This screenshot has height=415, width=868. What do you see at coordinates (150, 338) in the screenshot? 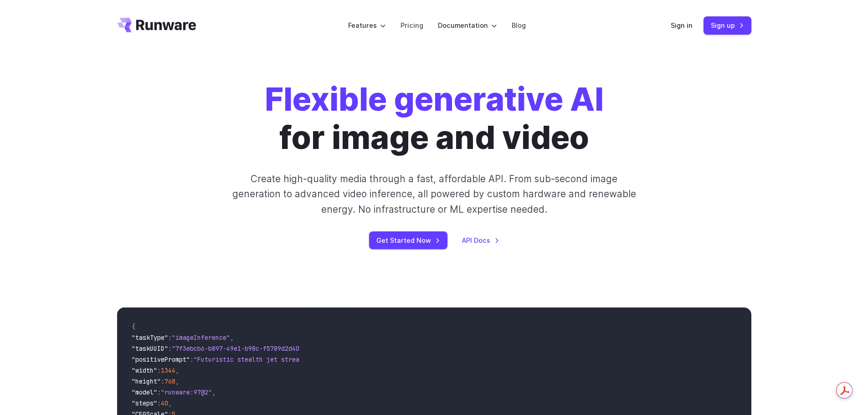
I see `span: "taskType"` at bounding box center [150, 338].